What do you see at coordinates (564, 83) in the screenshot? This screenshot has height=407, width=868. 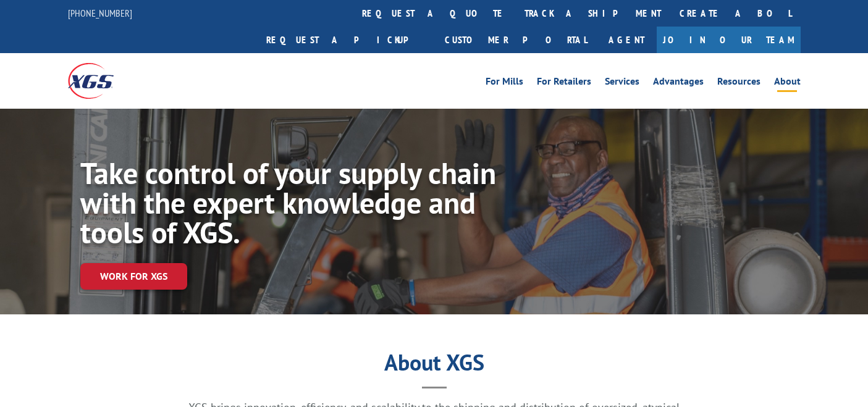 I see `a: For Retailers` at bounding box center [564, 83].